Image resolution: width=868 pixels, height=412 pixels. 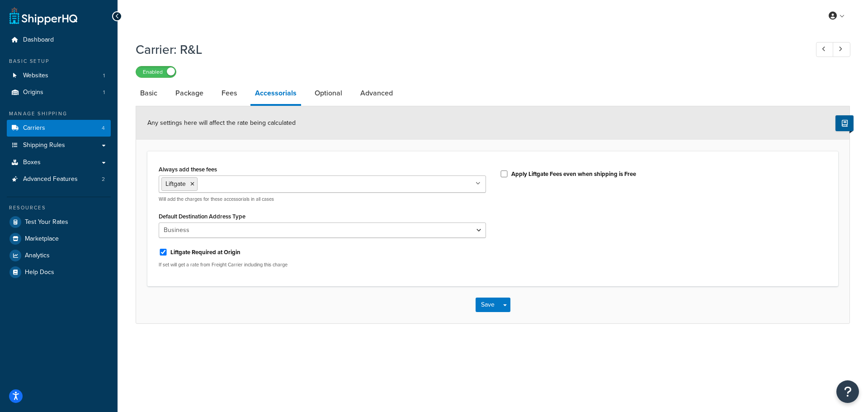 What do you see at coordinates (189, 93) in the screenshot?
I see `a: Package` at bounding box center [189, 93].